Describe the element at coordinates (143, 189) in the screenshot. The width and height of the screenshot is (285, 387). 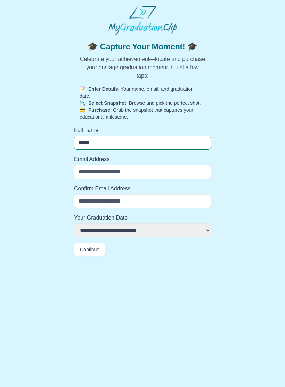
I see `label: Confirm Email Address` at that location.